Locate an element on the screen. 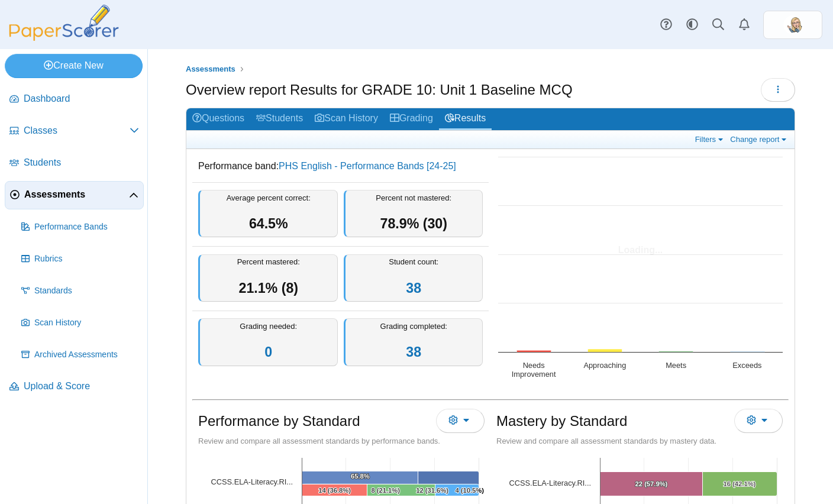 This screenshot has height=504, width=833. a: CCSS.ELA-Literacy.RI.9-10.6 is located at coordinates (550, 483).